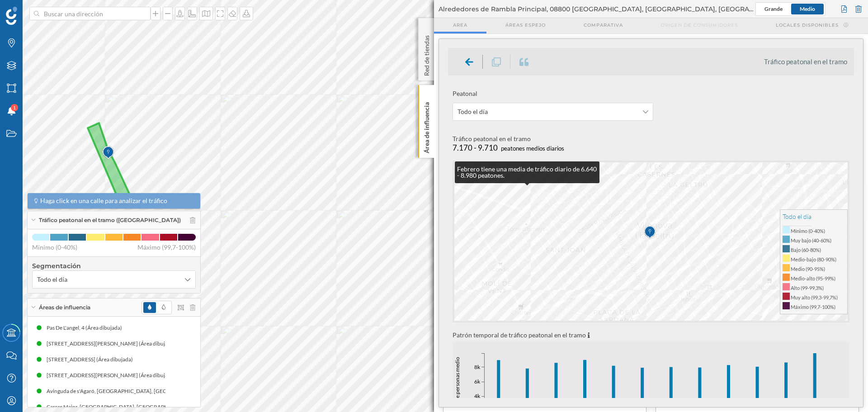  Describe the element at coordinates (806, 250) in the screenshot. I see `dd: Bajo (60-80%)` at that location.